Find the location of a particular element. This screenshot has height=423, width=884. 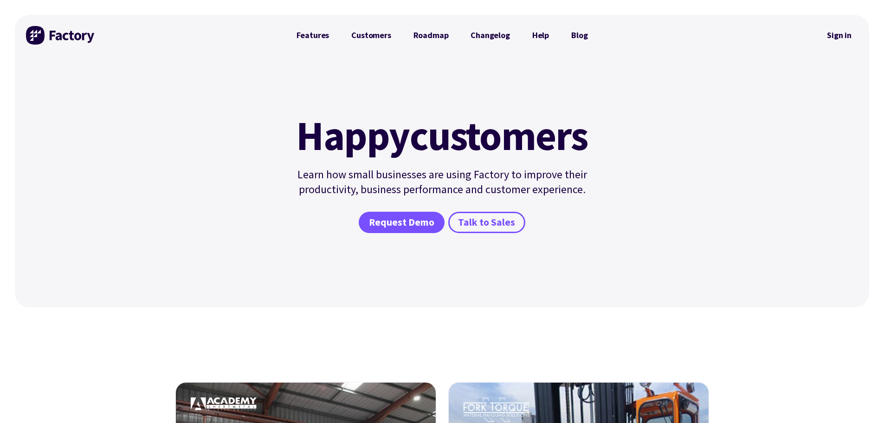

a: Roadmap is located at coordinates (431, 35).